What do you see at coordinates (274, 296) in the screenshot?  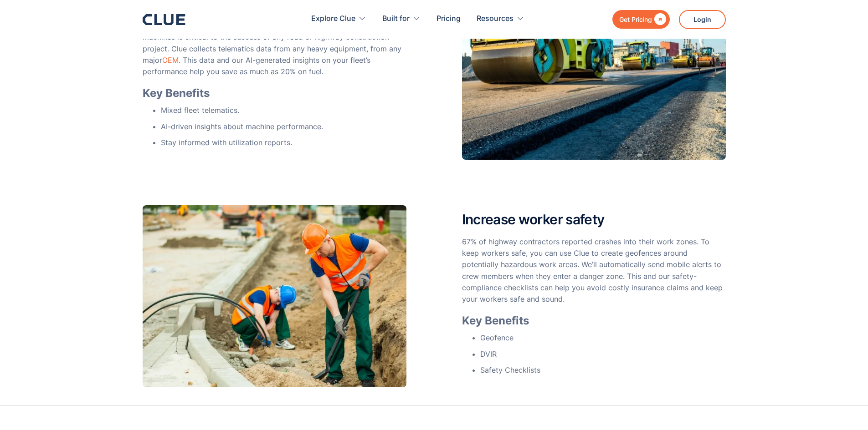 I see `img: Construction workers on a sidewalk job` at bounding box center [274, 296].